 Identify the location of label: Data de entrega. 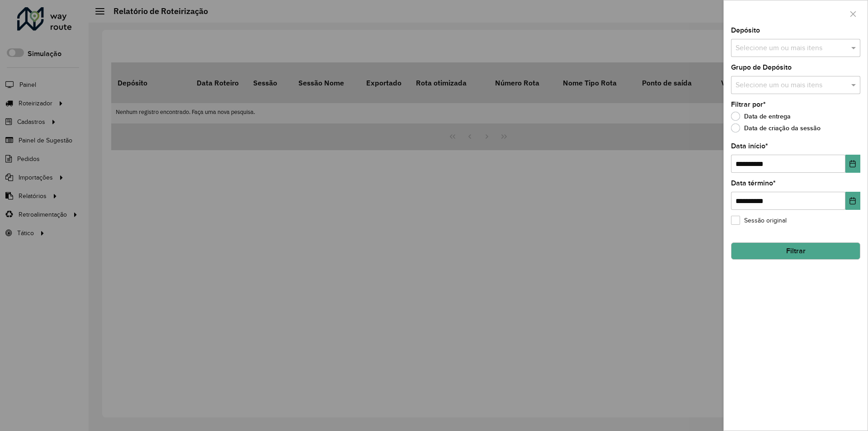
(761, 116).